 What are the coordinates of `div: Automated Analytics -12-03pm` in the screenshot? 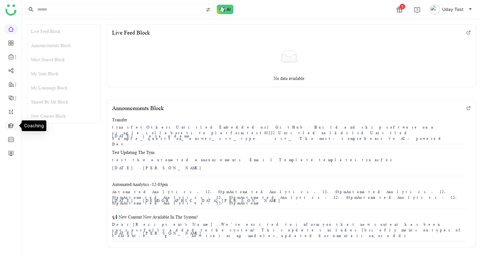 It's located at (140, 184).